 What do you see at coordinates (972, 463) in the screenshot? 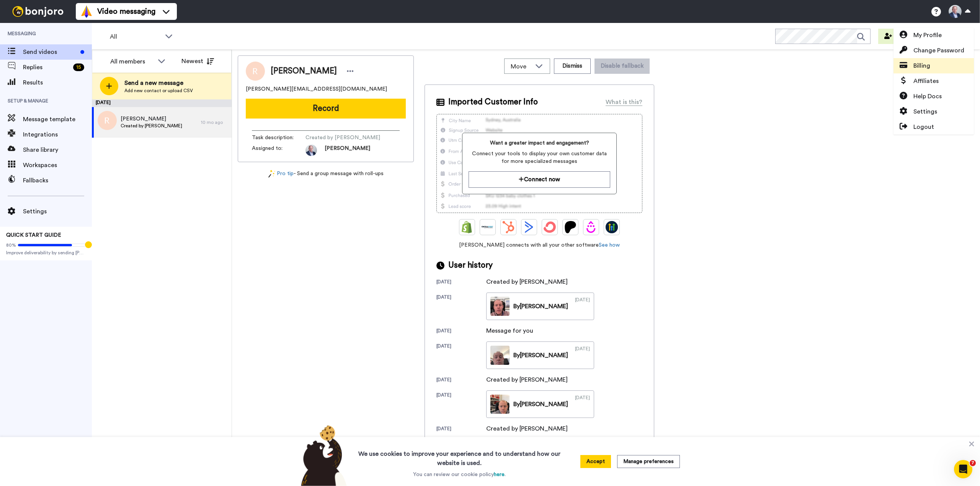
I see `span: 7` at bounding box center [972, 463].